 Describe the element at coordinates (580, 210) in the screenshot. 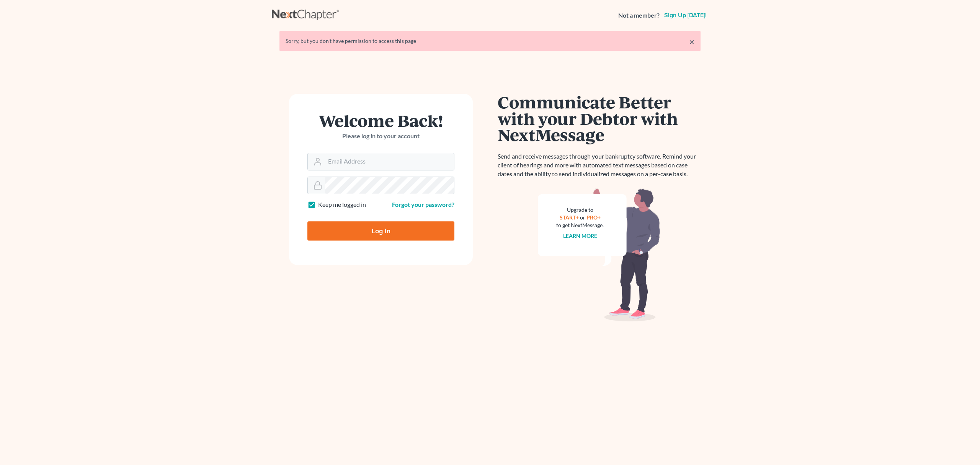

I see `div: Upgrade to` at that location.